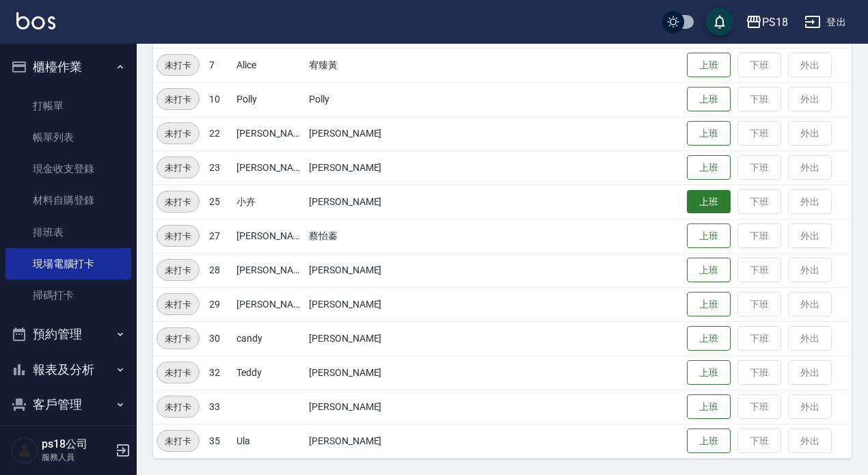  What do you see at coordinates (220, 99) in the screenshot?
I see `td: 10` at bounding box center [220, 99].